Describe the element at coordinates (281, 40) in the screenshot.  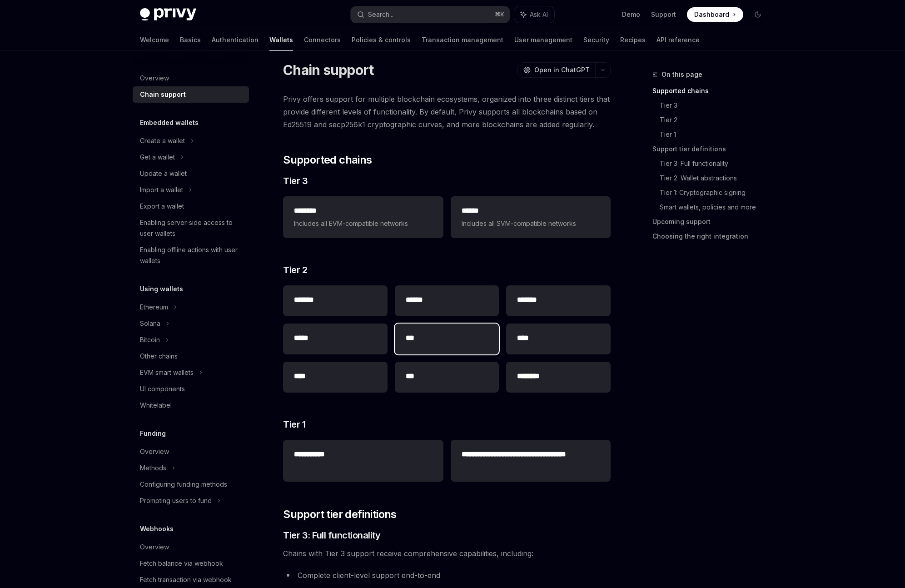
I see `a: Wallets` at that location.